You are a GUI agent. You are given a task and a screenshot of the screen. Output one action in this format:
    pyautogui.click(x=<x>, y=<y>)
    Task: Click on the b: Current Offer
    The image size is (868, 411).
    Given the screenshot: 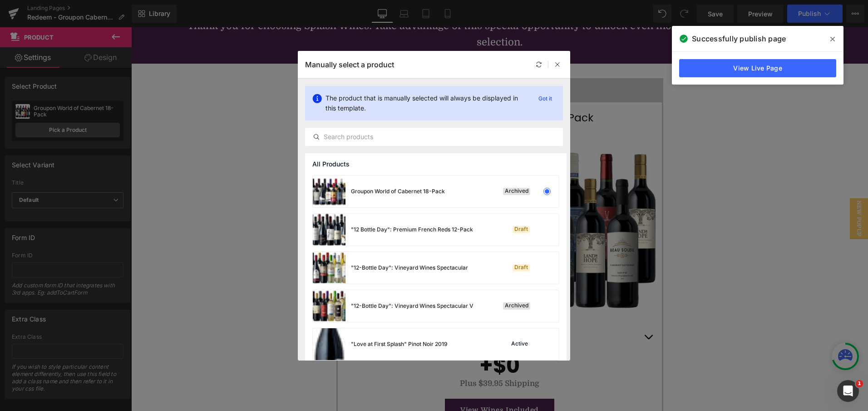 What is the action you would take?
    pyautogui.click(x=368, y=62)
    